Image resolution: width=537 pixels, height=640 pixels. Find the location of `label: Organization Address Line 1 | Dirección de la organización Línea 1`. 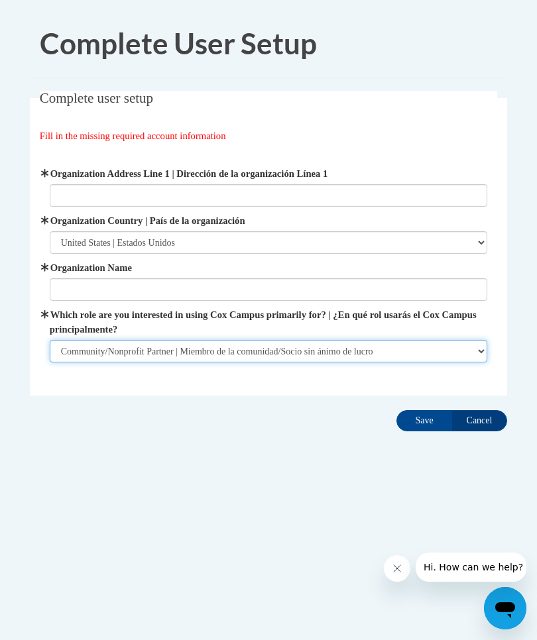

label: Organization Address Line 1 | Dirección de la organización Línea 1 is located at coordinates (268, 174).